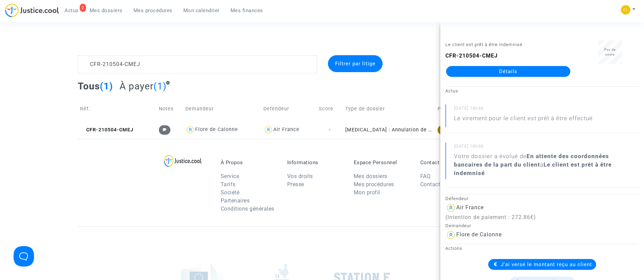 This screenshot has height=280, width=644. What do you see at coordinates (201, 10) in the screenshot?
I see `a: Mon calendrier` at bounding box center [201, 10].